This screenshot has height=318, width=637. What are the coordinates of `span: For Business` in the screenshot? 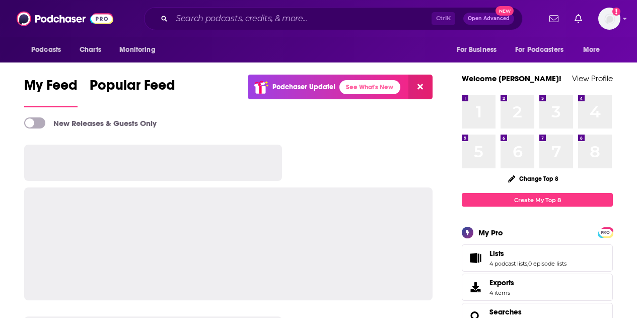 It's located at (476, 50).